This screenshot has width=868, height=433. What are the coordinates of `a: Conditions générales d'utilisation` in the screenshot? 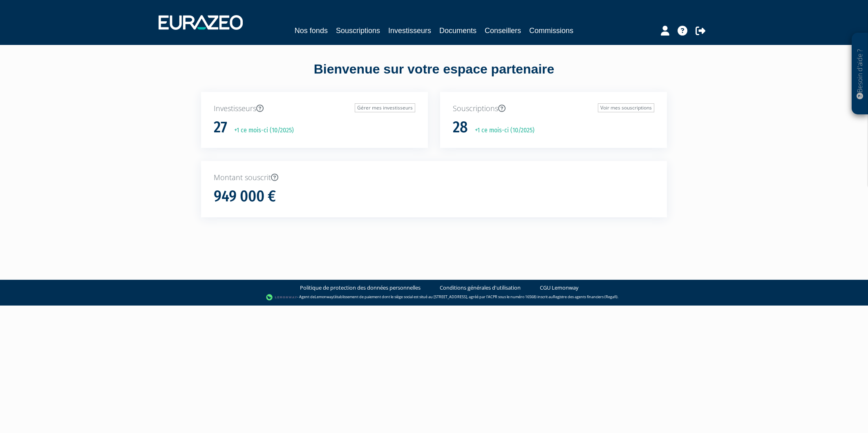 It's located at (480, 287).